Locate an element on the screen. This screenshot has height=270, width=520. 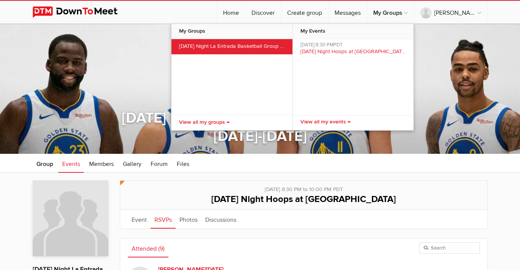
a: Files is located at coordinates (183, 163).